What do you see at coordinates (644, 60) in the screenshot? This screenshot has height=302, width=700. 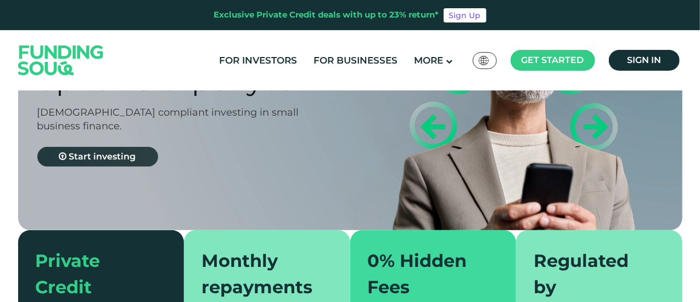 I see `a: Sign in` at bounding box center [644, 60].